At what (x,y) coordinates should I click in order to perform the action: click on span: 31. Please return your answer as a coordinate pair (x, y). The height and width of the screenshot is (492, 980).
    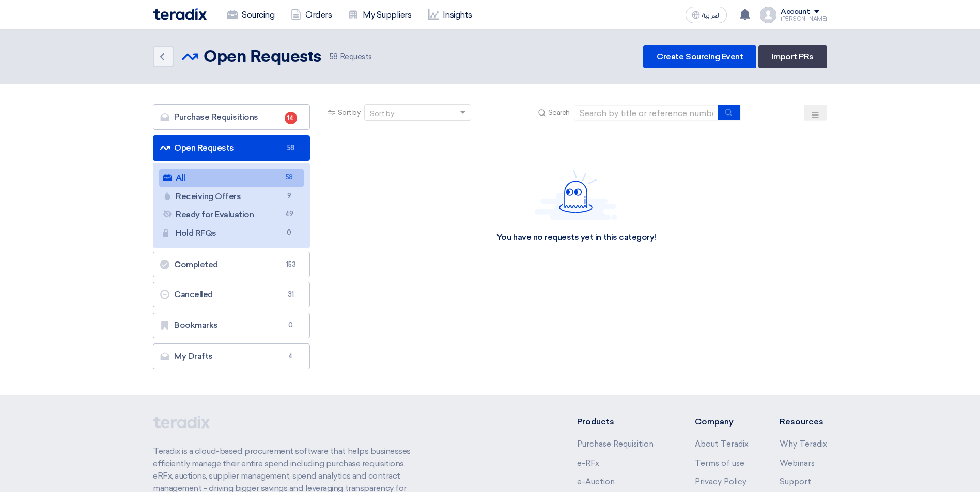
    Looking at the image, I should click on (291, 294).